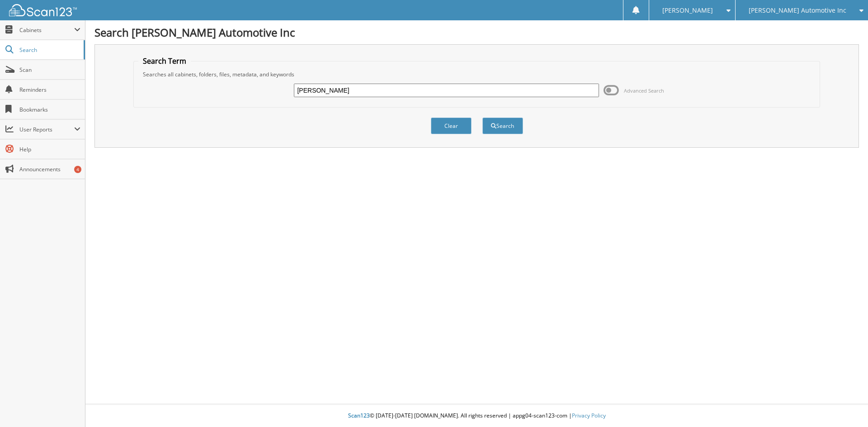 The image size is (868, 427). What do you see at coordinates (50, 169) in the screenshot?
I see `span: Announcements` at bounding box center [50, 169].